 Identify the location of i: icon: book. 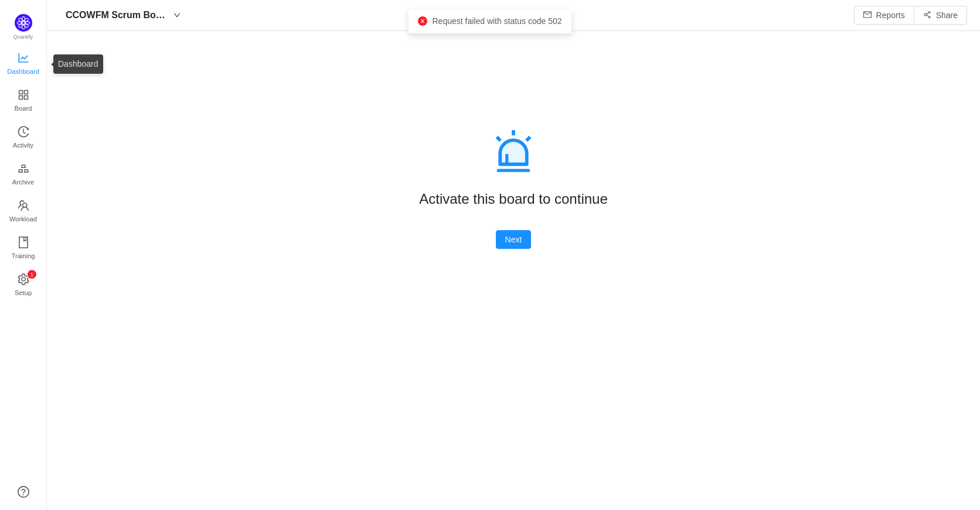
(23, 242).